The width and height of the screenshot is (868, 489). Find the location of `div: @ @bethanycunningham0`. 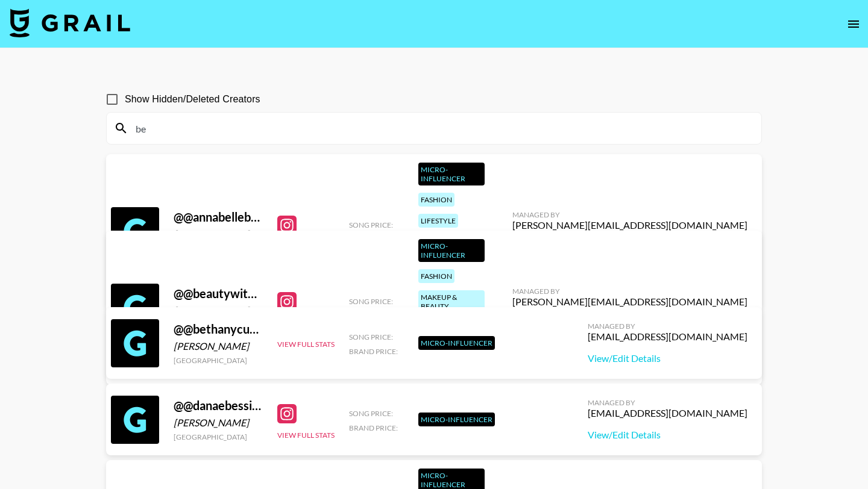

div: @ @bethanycunningham0 is located at coordinates (218, 329).